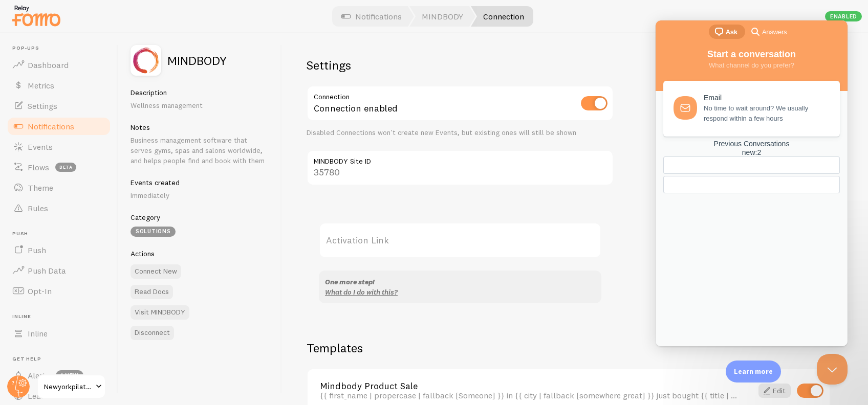  What do you see at coordinates (530, 395) in the screenshot?
I see `div: {{ first_name | propercase | fallback [Someone] }} in {{ city | fallback [somewhere great] }} jus...` at bounding box center [530, 395].